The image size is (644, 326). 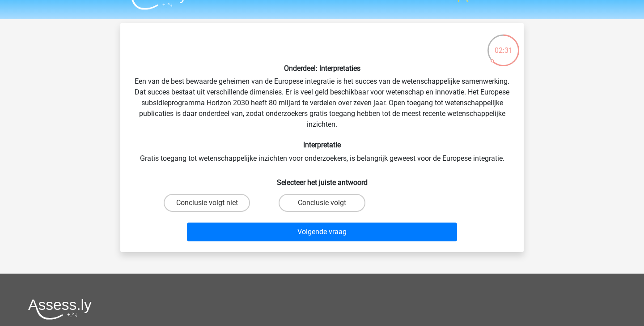 What do you see at coordinates (322, 68) in the screenshot?
I see `h6: Onderdeel: Interpretaties` at bounding box center [322, 68].